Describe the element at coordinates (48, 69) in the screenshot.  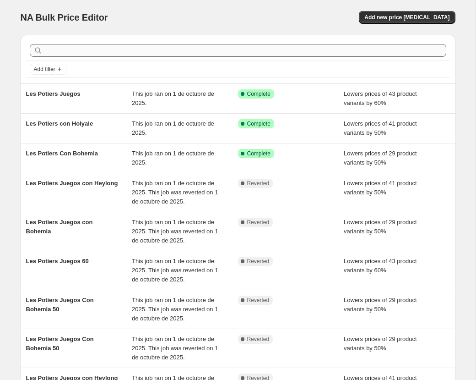
I see `button: Add filter` at that location.